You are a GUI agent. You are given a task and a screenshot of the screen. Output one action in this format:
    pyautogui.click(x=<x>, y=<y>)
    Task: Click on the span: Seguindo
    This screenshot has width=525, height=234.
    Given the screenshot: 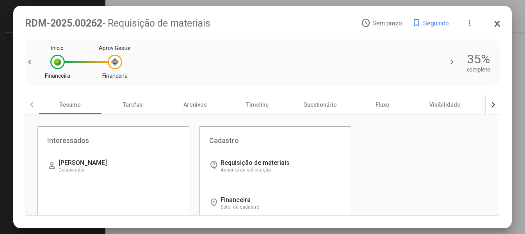 What is the action you would take?
    pyautogui.click(x=436, y=23)
    